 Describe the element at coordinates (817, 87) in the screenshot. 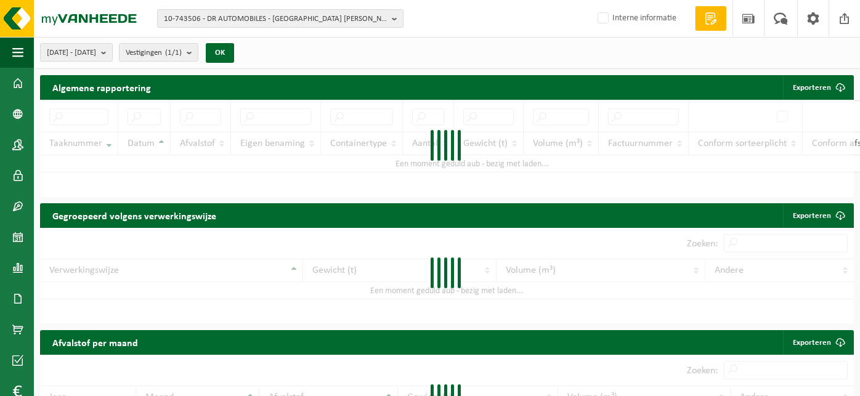

I see `button: Exporteren` at that location.